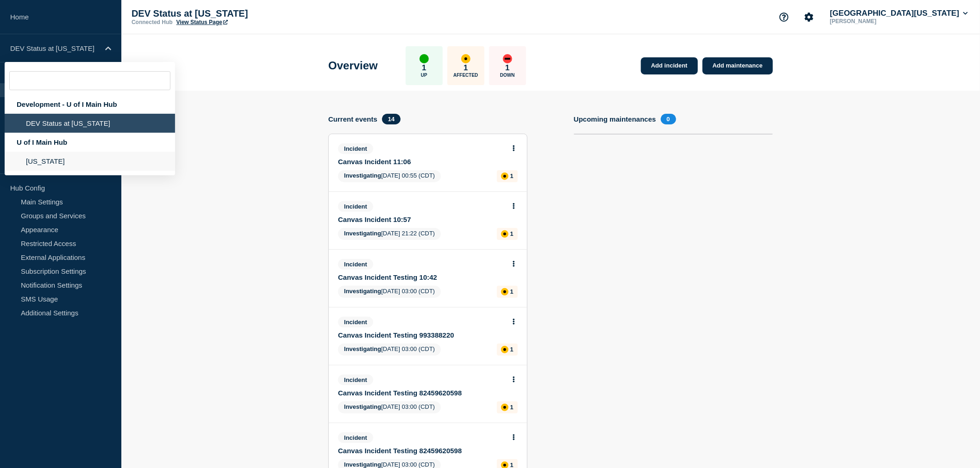 The width and height of the screenshot is (980, 468). I want to click on a: Canvas Incident 11:06, so click(422, 161).